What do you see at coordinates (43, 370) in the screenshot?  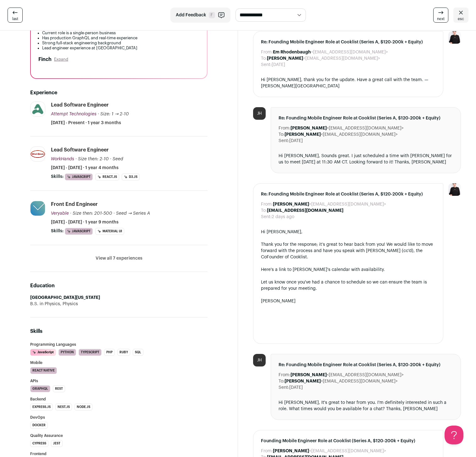 I see `li: React Native` at bounding box center [43, 370].